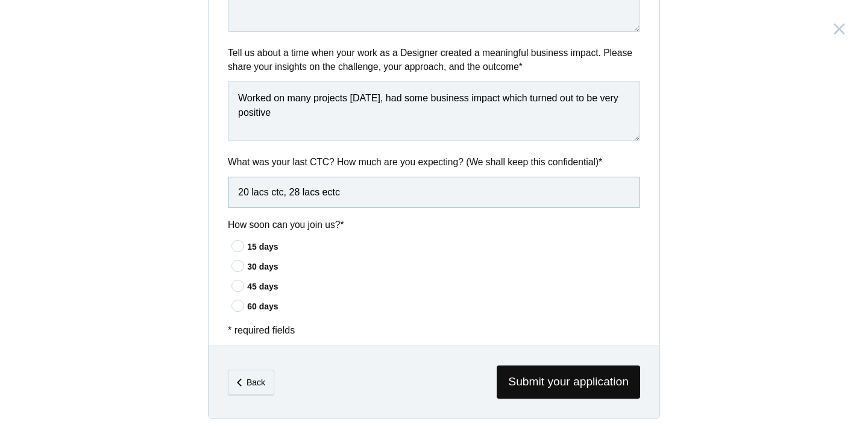  What do you see at coordinates (434, 224) in the screenshot?
I see `label: How soon can you join us?` at bounding box center [434, 224].